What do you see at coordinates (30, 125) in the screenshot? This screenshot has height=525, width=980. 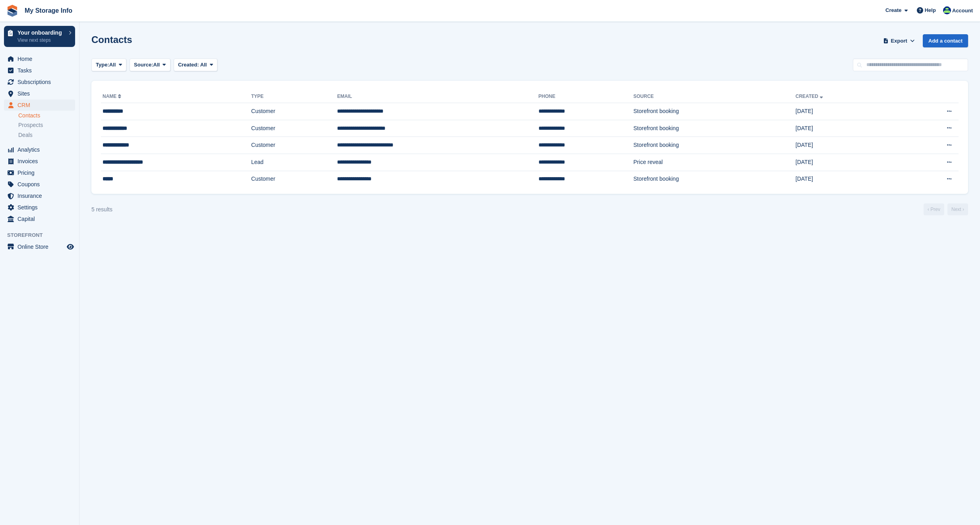 I see `span: Prospects` at bounding box center [30, 125].